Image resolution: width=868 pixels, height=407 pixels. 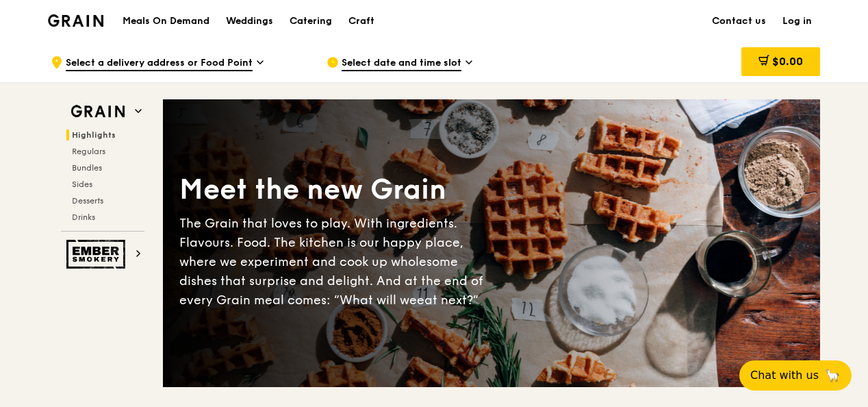 I want to click on span: Select a delivery address or Food Point, so click(x=159, y=64).